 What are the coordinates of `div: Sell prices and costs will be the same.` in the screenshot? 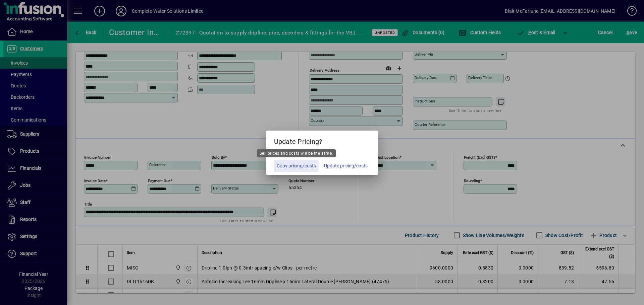 It's located at (296, 153).